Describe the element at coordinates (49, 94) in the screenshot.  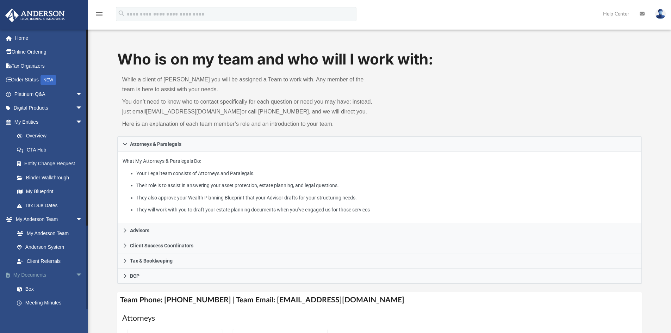
I see `a: Platinum Q&Aarrow_drop_down` at that location.